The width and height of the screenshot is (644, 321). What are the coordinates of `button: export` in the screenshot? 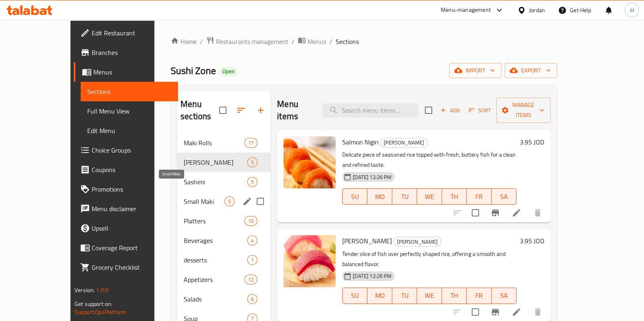 It's located at (530, 71).